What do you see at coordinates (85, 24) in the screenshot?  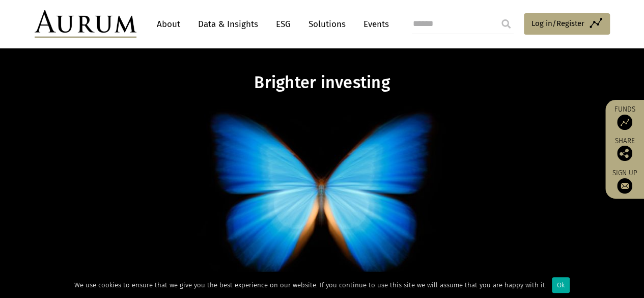 I see `img: Aurum` at bounding box center [85, 24].